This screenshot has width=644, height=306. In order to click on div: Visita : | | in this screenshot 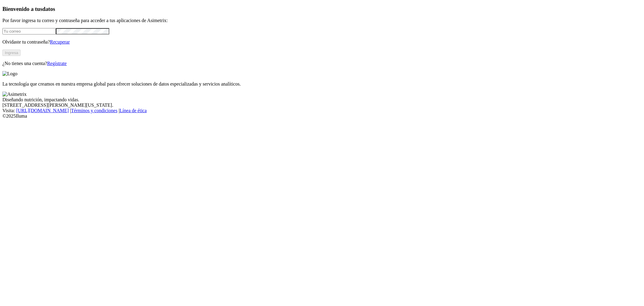, I will do `click(322, 111)`.